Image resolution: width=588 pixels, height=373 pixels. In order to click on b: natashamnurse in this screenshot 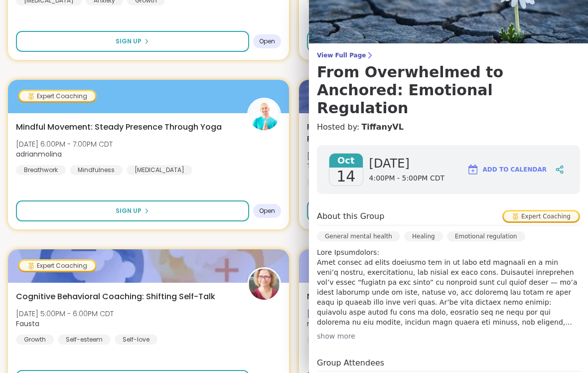, I will do `click(335, 324)`.